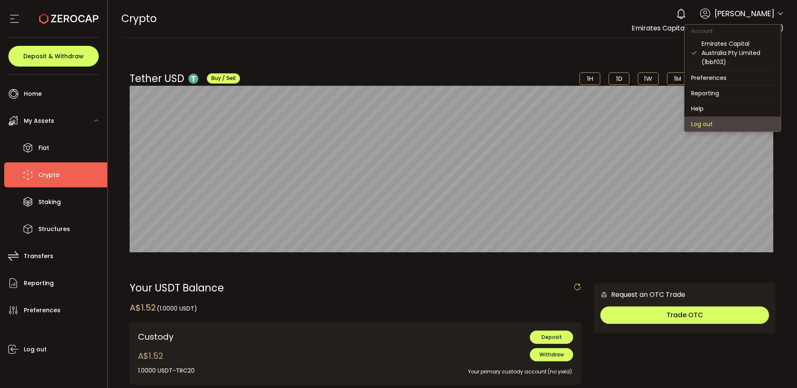 The width and height of the screenshot is (797, 388). What do you see at coordinates (50, 202) in the screenshot?
I see `span: Staking` at bounding box center [50, 202].